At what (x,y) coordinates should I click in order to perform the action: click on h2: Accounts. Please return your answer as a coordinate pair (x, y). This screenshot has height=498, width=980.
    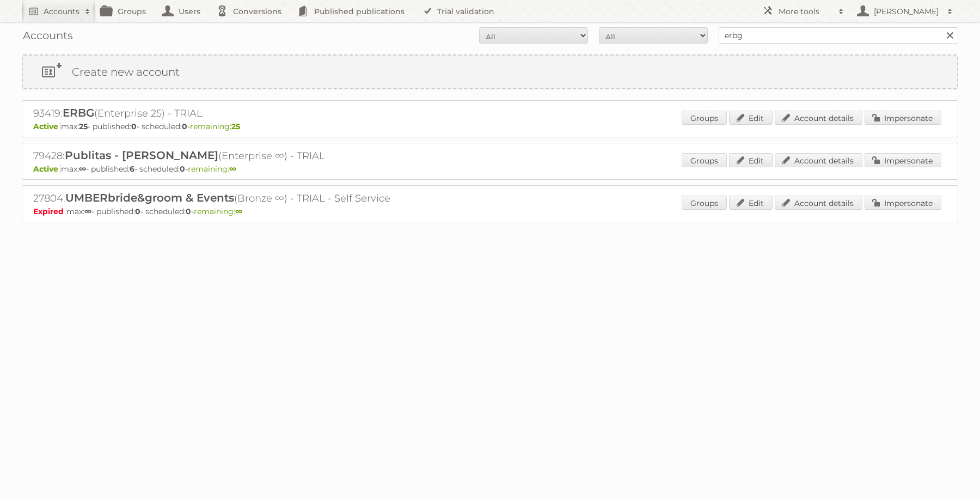
    Looking at the image, I should click on (62, 12).